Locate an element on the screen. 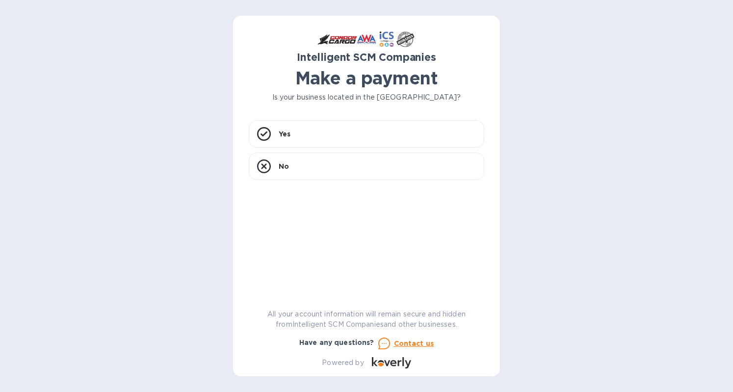 This screenshot has width=733, height=392. h1: Make a payment is located at coordinates (367, 78).